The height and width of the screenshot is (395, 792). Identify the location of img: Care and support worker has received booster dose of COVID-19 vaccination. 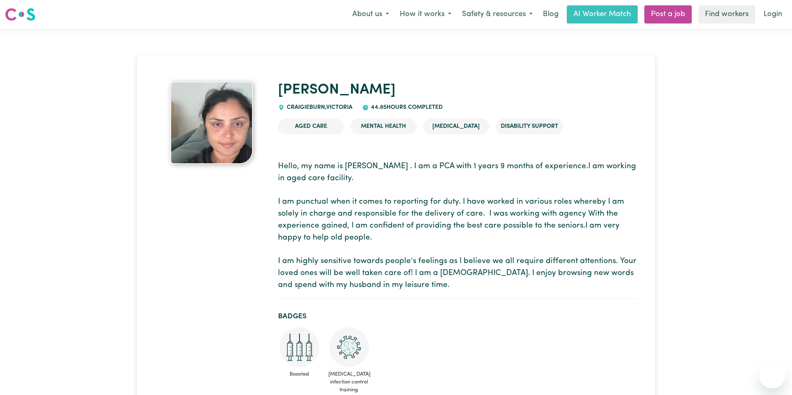
(300, 347).